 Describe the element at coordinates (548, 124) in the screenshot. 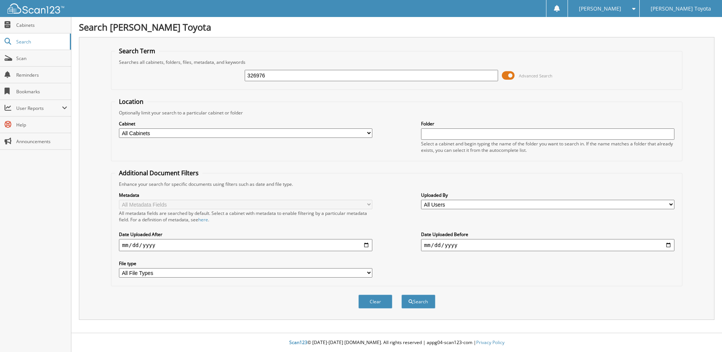

I see `label: Folder` at that location.